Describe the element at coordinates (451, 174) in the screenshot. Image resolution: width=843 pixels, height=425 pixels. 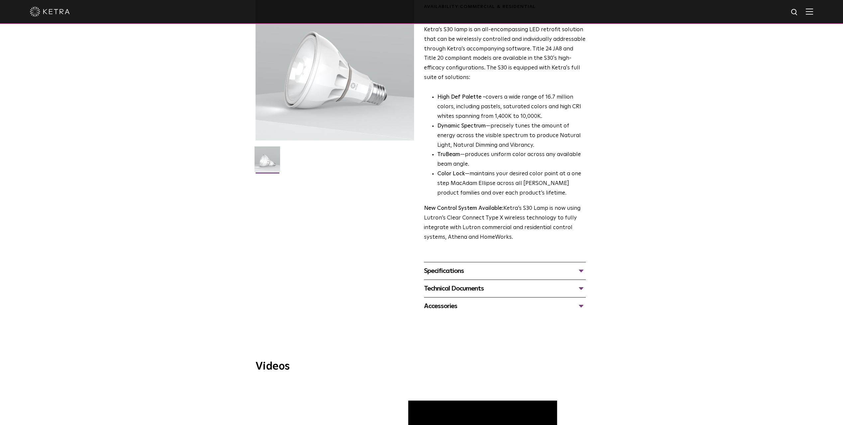
I see `strong: Color Lock` at that location.